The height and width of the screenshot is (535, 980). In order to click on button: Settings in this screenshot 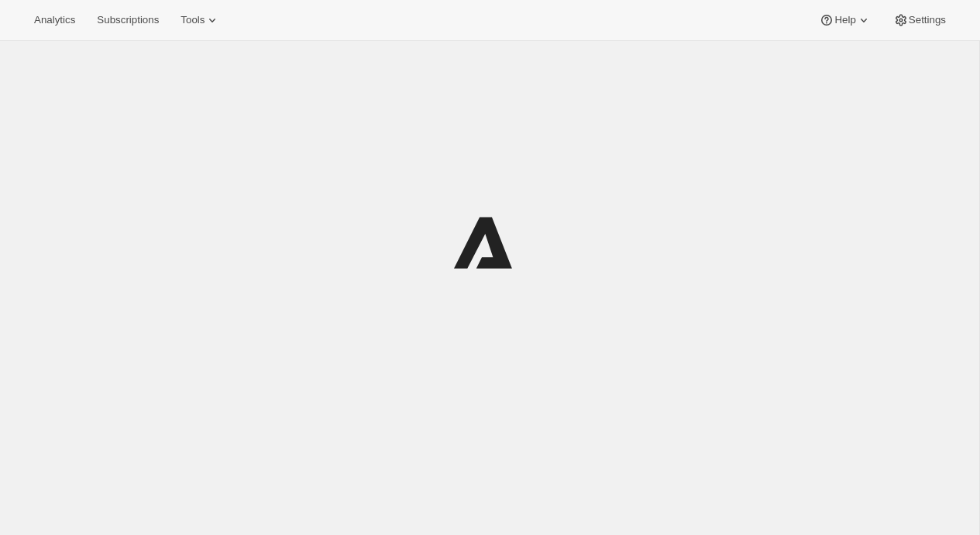, I will do `click(919, 21)`.